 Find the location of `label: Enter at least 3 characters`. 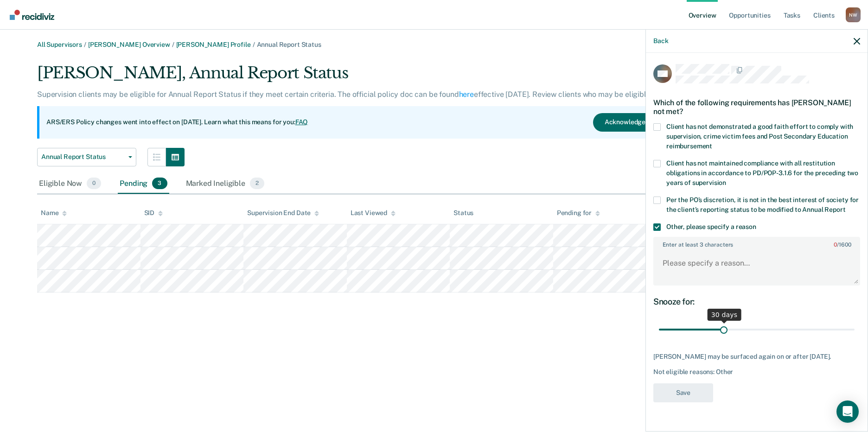

label: Enter at least 3 characters is located at coordinates (757, 243).